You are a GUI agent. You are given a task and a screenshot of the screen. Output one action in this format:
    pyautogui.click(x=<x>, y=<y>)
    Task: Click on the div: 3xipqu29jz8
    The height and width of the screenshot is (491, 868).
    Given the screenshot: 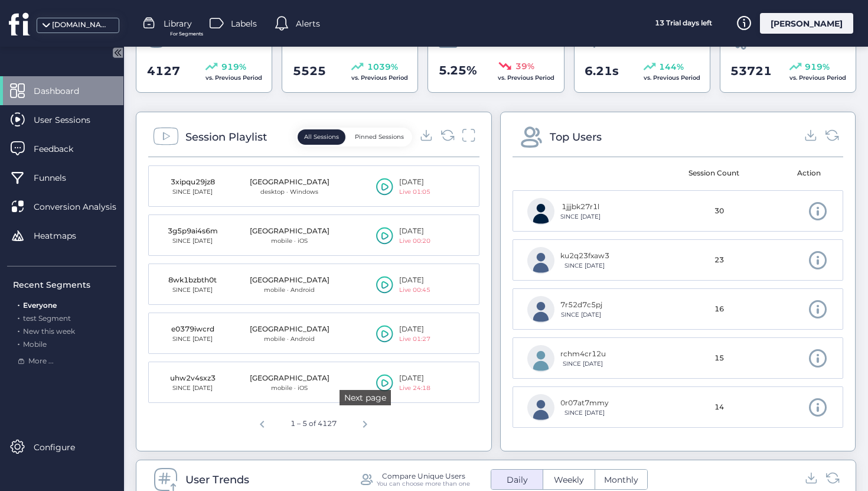 What is the action you would take?
    pyautogui.click(x=192, y=182)
    